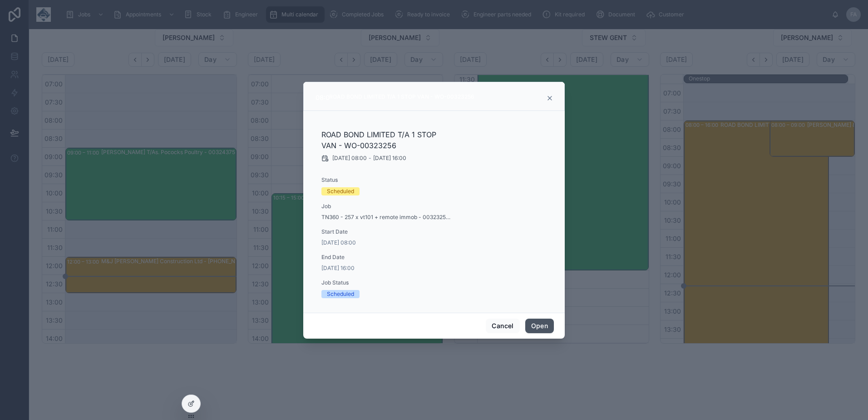  Describe the element at coordinates (402, 97) in the screenshot. I see `div: ROAD BOND LIMITED T/A 1 STOP VAN - WO-00323256` at that location.